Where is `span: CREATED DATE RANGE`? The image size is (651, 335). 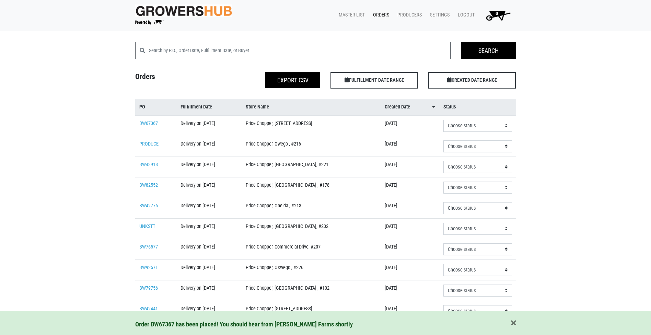
span: CREATED DATE RANGE is located at coordinates (472, 80).